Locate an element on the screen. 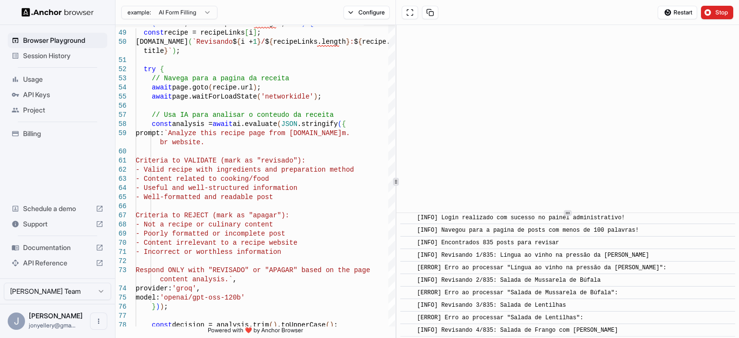 The height and width of the screenshot is (338, 739). span: - Content irrelevant to a recipe website is located at coordinates (216, 243).